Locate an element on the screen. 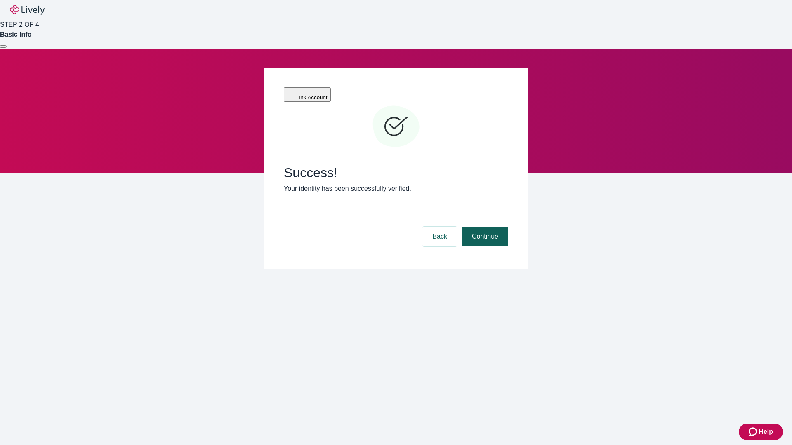  svg: Checkmark icon is located at coordinates (396, 127).